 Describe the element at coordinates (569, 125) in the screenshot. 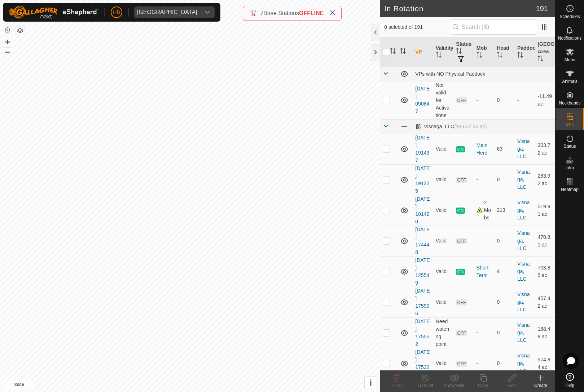

I see `span: VPs` at that location.